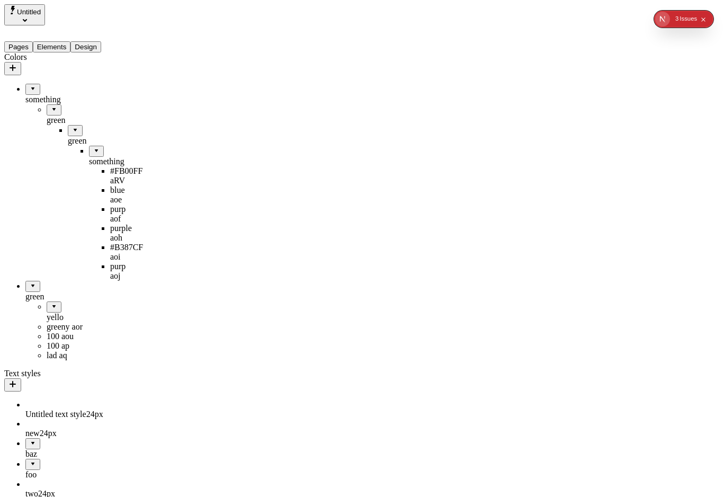 The image size is (724, 497). Describe the element at coordinates (52, 47) in the screenshot. I see `button: Elements` at that location.